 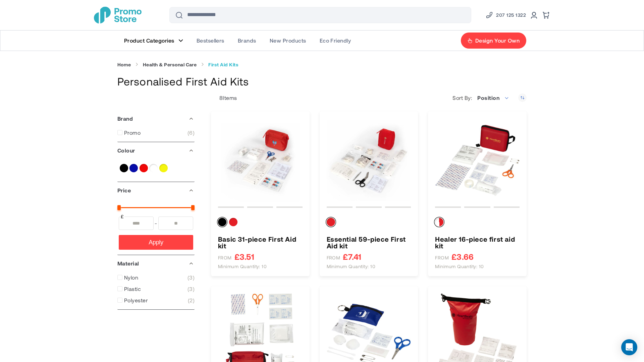 I want to click on span: 8, so click(x=221, y=97).